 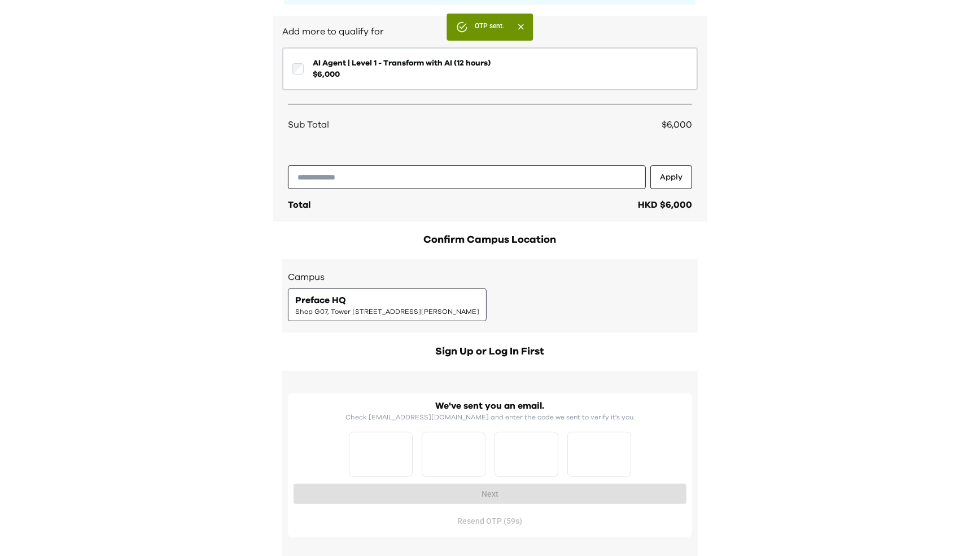 I want to click on span: $ 6,000, so click(x=402, y=75).